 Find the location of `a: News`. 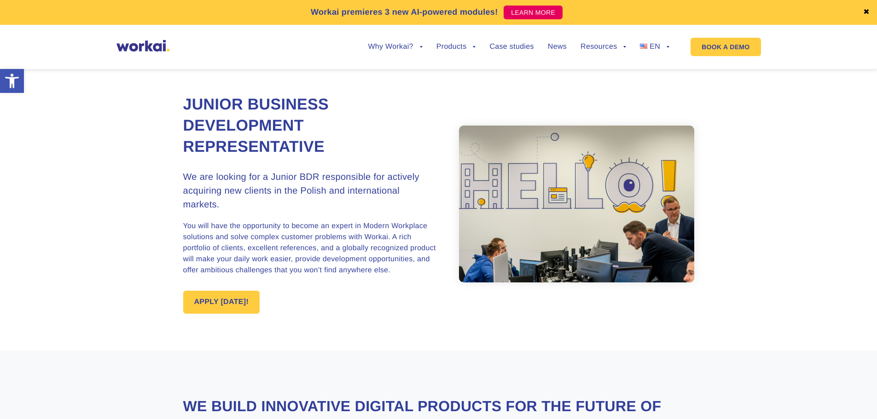

a: News is located at coordinates (557, 47).